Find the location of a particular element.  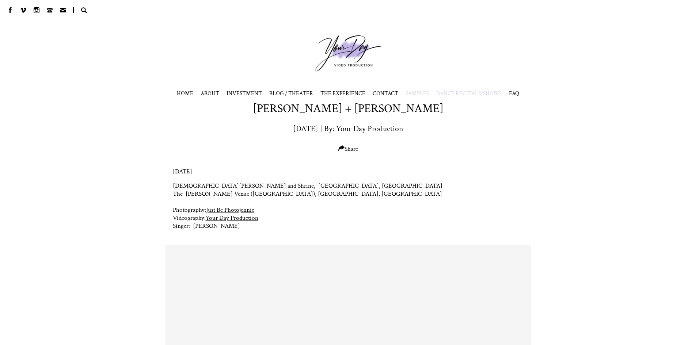

span: ABOUT is located at coordinates (210, 94).